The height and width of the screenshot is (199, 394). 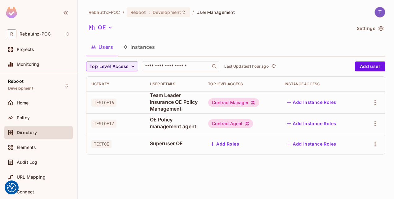 I want to click on span: OE Policy management agent, so click(x=174, y=123).